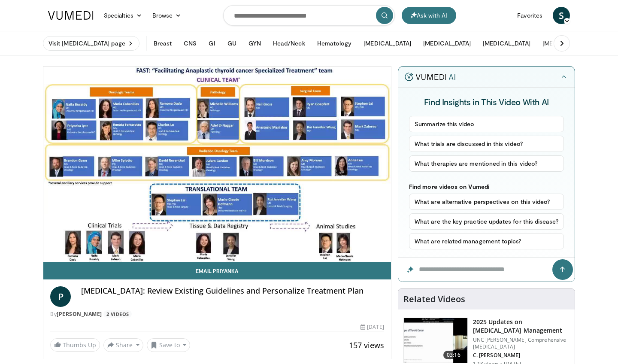 This screenshot has width=618, height=364. Describe the element at coordinates (167, 15) in the screenshot. I see `a: Browse` at that location.